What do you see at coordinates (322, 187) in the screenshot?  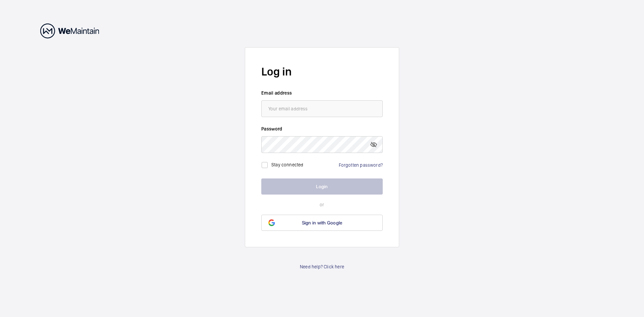 I see `button: Login` at bounding box center [322, 187].